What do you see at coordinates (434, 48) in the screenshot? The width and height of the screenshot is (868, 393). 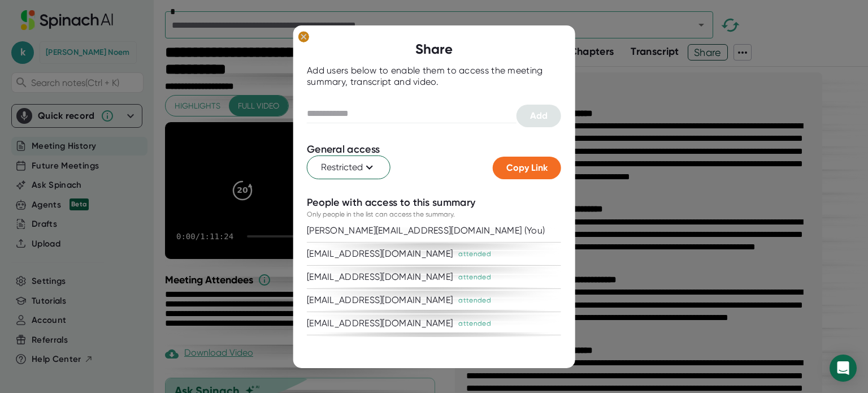 I see `b: Share` at bounding box center [434, 48].